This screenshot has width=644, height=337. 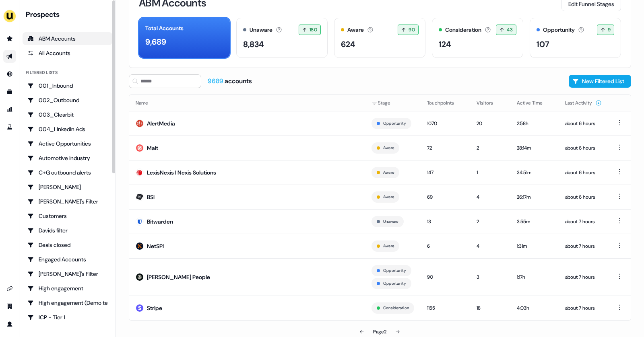 What do you see at coordinates (67, 144) in the screenshot?
I see `div: Active Opportunities` at bounding box center [67, 144].